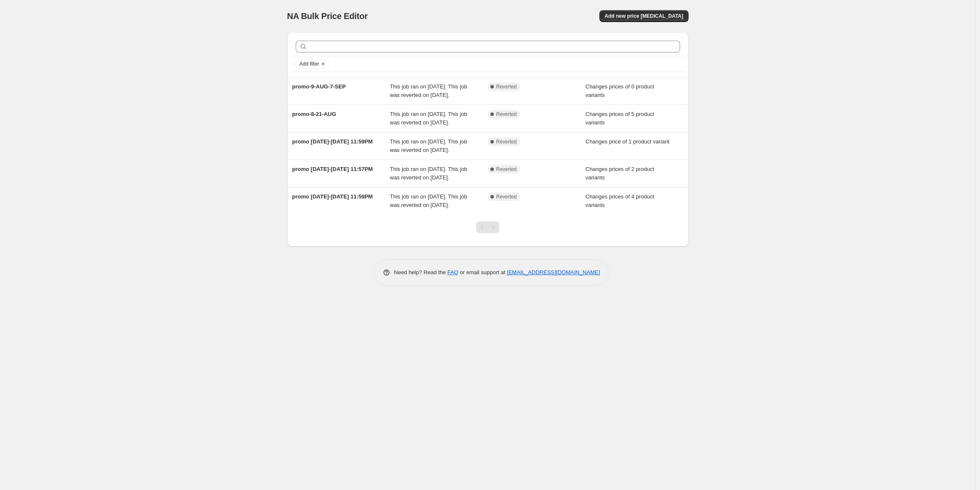 Image resolution: width=980 pixels, height=490 pixels. Describe the element at coordinates (327, 16) in the screenshot. I see `span: NA Bulk Price Editor` at that location.